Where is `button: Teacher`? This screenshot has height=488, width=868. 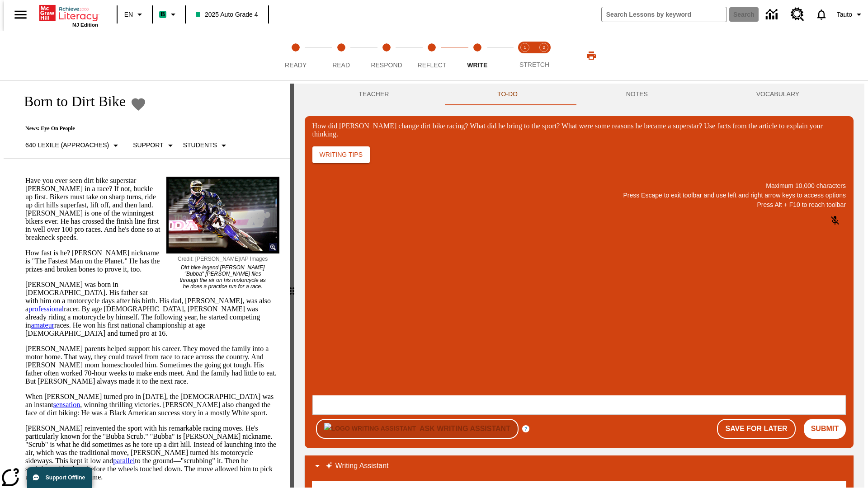
button: Teacher is located at coordinates (374, 94).